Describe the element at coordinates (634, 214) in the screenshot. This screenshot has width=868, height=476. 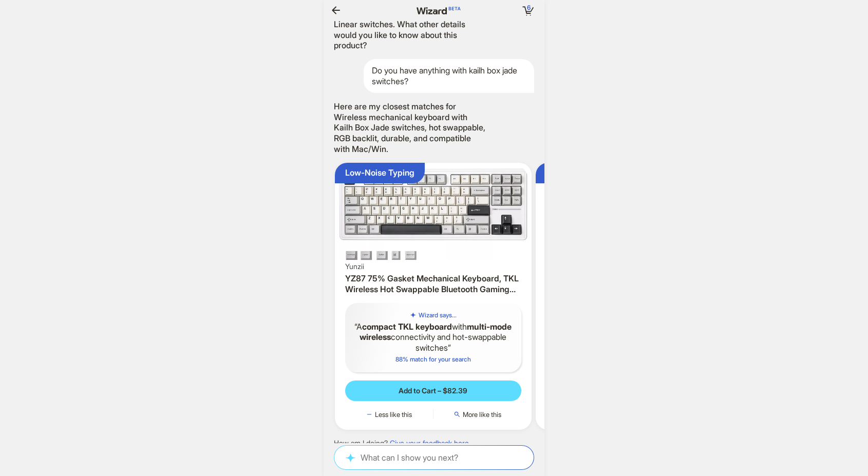
I see `img: AL68 Wireless Mechanical Keyboard,Full Aluminum CNC,60% Layout with Knob, QMK/VIA Software,Gasket...` at that location.